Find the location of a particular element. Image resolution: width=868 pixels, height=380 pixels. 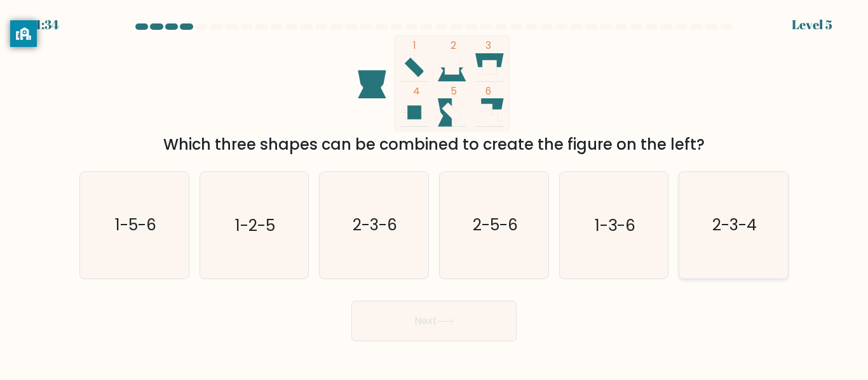

div: Level 5 is located at coordinates (812, 25).